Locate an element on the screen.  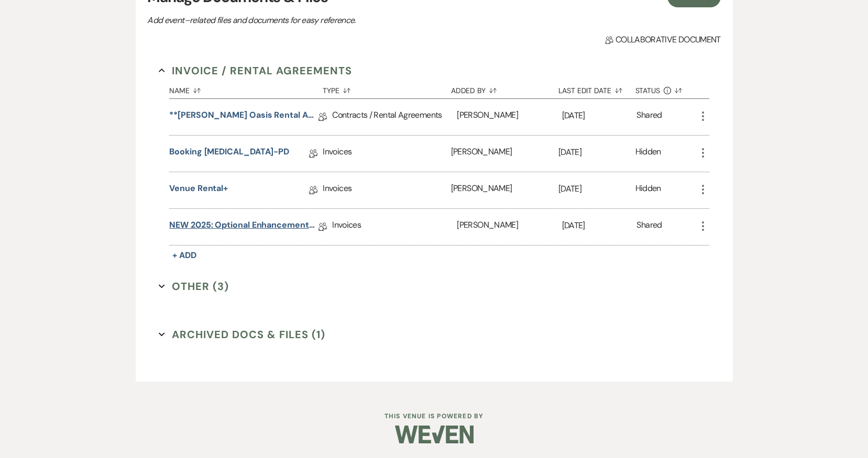
p: Add event–related files and documents for easy reference. is located at coordinates (330, 21).